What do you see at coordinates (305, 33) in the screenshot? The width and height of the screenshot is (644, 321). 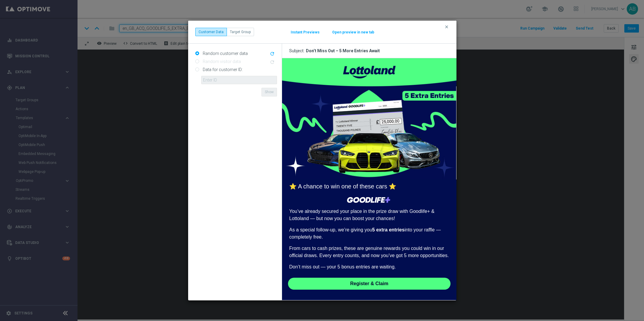 I see `button: Instant Previews` at bounding box center [305, 33].